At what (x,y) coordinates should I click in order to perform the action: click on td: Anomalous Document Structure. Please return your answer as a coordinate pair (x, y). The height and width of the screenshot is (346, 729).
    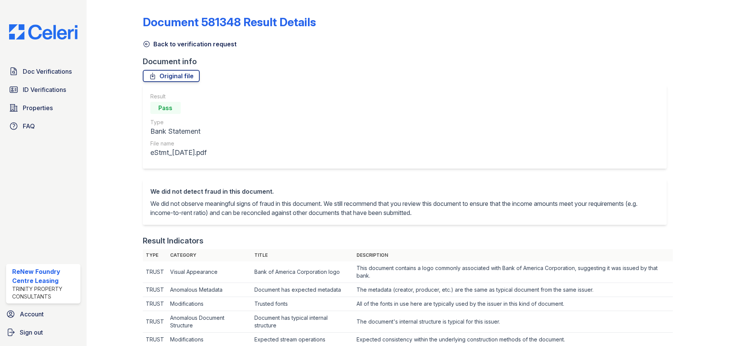
    Looking at the image, I should click on (209, 322).